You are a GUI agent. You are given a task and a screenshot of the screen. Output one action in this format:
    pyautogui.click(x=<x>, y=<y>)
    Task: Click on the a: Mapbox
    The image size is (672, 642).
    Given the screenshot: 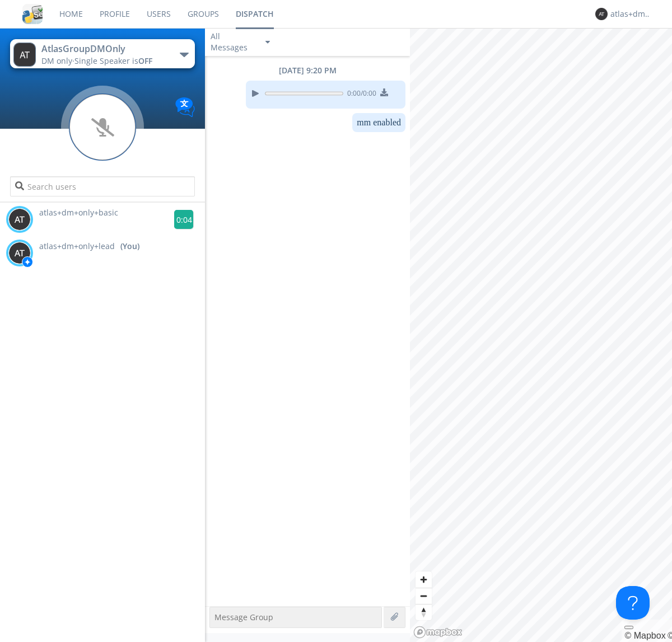 What is the action you would take?
    pyautogui.click(x=644, y=635)
    